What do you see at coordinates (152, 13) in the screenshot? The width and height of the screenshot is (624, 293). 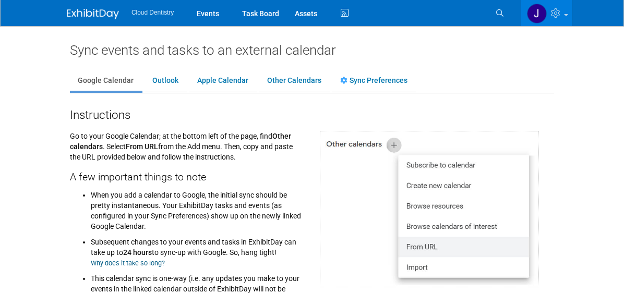 I see `span: Cloud Dentistry` at bounding box center [152, 13].